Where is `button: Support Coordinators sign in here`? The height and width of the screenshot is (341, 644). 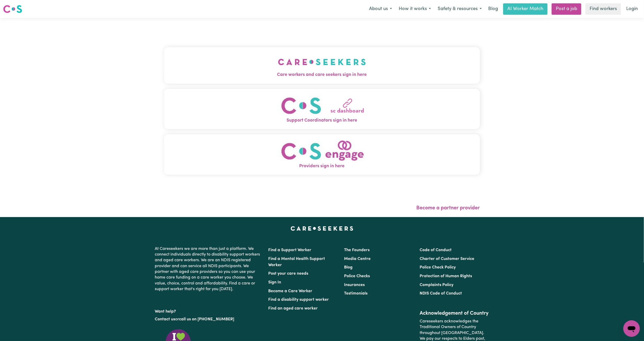 button: Support Coordinators sign in here is located at coordinates (322, 109).